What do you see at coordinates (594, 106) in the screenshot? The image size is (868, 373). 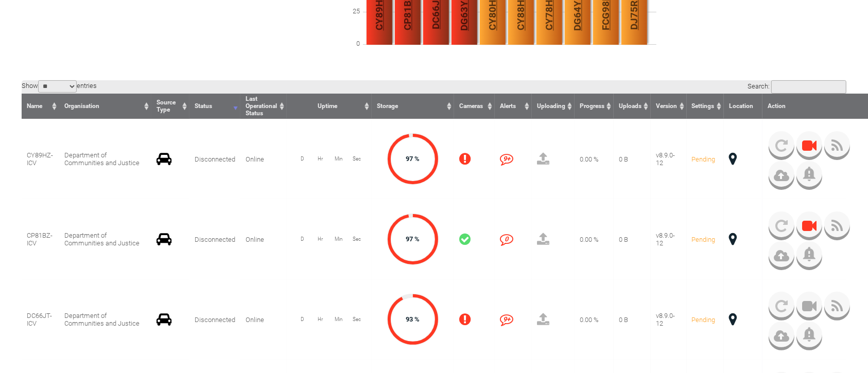 I see `th: Progress : activate to sort column ascending` at bounding box center [594, 106].